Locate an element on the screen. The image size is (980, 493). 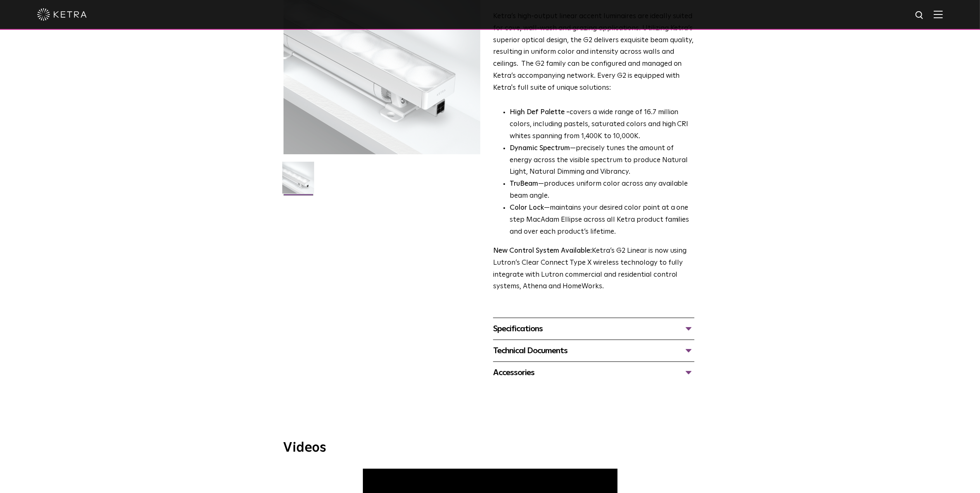
li: —produces uniform color across any available beam angle. is located at coordinates (601, 190).